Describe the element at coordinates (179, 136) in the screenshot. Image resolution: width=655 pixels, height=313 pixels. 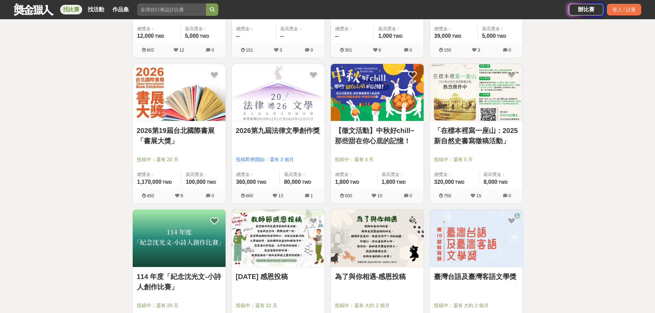
I see `a: 2026第19屆台北國際書展「書展大獎」` at that location.